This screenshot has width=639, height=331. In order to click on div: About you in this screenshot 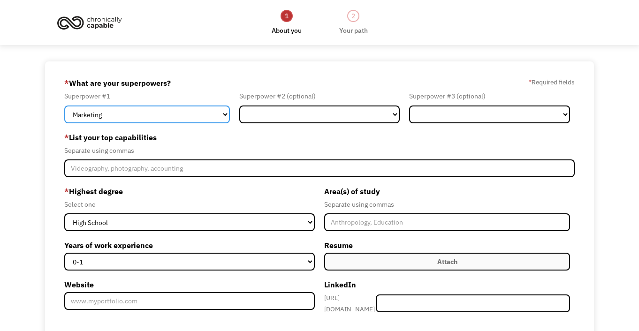, I will do `click(287, 31)`.